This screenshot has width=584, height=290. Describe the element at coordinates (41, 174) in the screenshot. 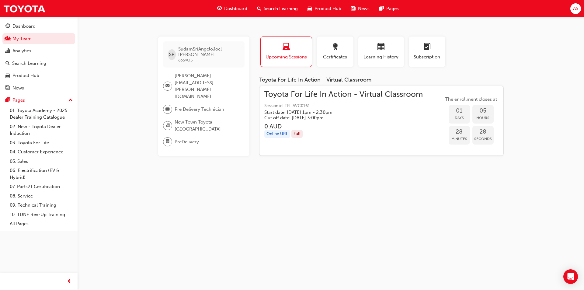

I see `a: 06. Electrification (EV & Hybrid)` at that location.